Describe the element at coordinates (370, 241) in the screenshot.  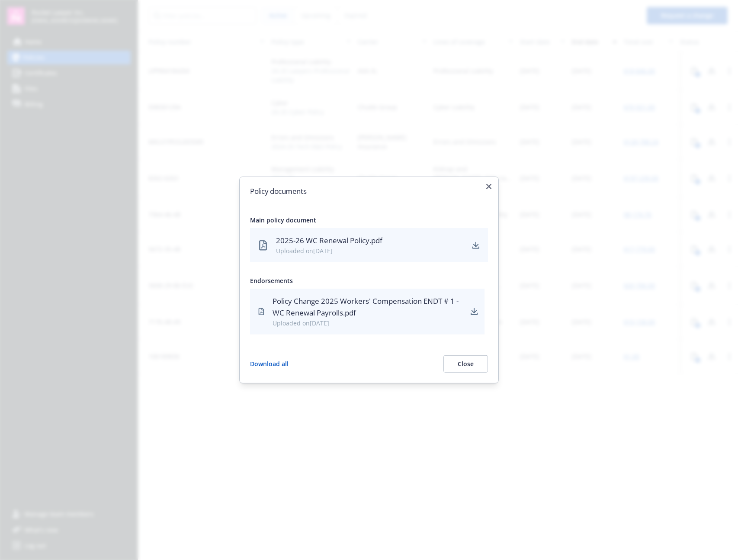
I see `div: 2025-26 WC Renewal Policy.pdf` at that location.